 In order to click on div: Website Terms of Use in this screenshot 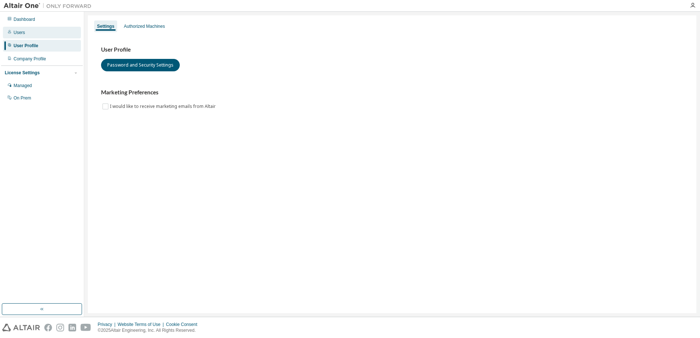, I will do `click(142, 325)`.